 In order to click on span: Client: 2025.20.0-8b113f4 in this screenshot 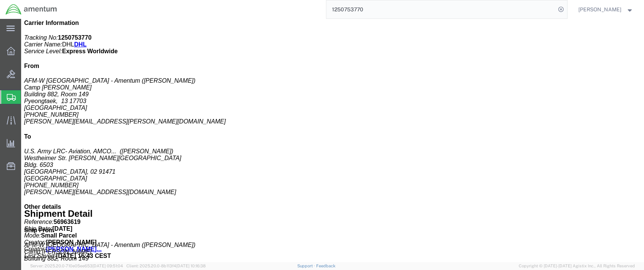, I will do `click(166, 266)`.